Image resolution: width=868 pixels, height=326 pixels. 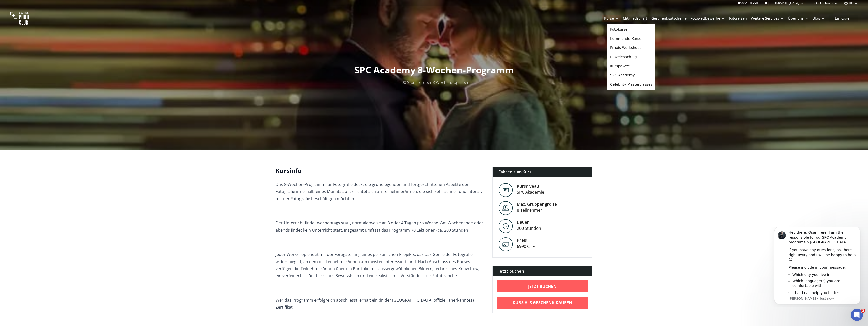 I want to click on a: Celebrity Masterclasses, so click(x=631, y=84).